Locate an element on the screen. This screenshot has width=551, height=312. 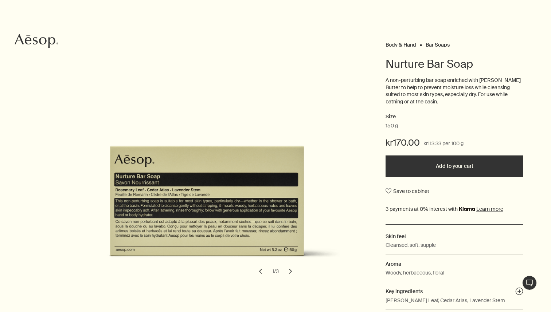
button: Save to cabinet is located at coordinates (407, 191).